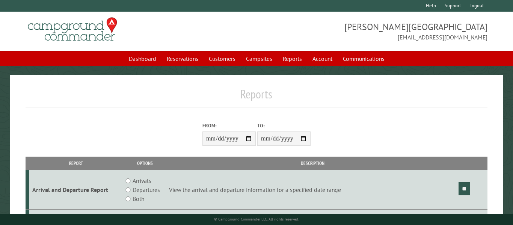 The height and width of the screenshot is (225, 513). I want to click on td: View the arrival and departure information for a specified date range, so click(312, 190).